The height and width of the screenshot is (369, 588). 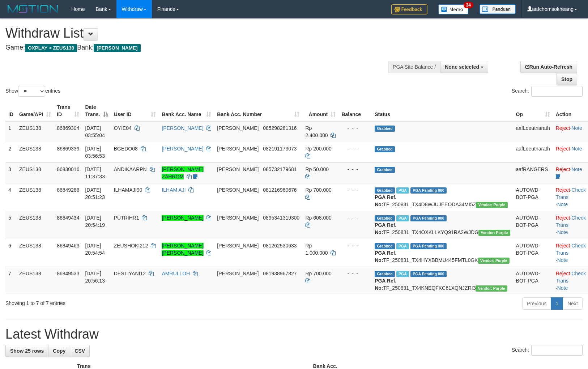 I want to click on a: AMRULLOH, so click(x=176, y=273).